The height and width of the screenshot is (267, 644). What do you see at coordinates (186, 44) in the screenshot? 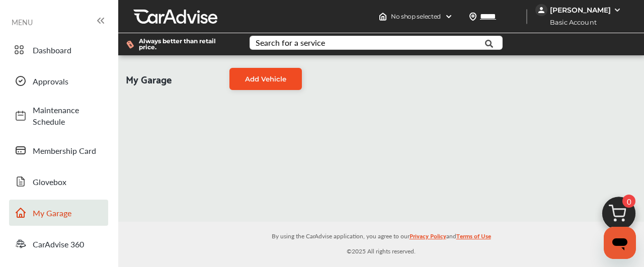
I see `span: Always better than retail price.` at bounding box center [186, 44].